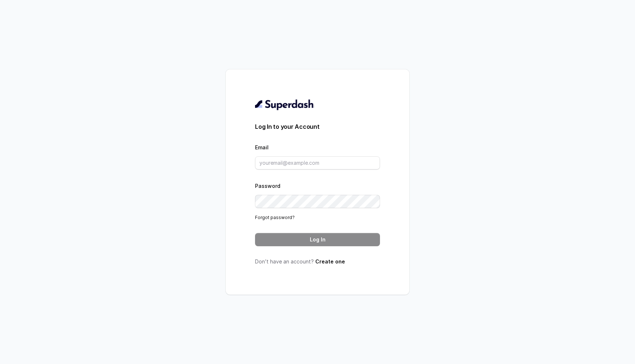  What do you see at coordinates (330, 261) in the screenshot?
I see `a: Create one` at bounding box center [330, 261].